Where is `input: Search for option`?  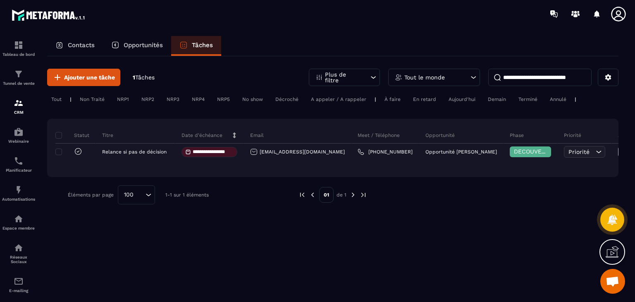
input: Search for option is located at coordinates (140, 195).